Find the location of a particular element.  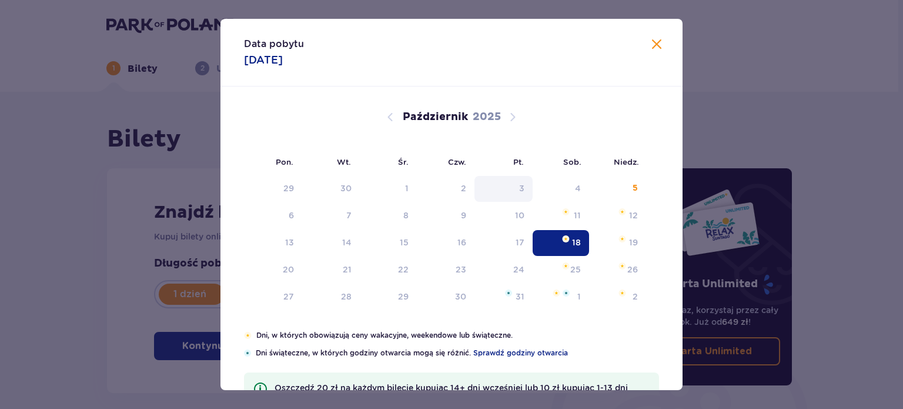

small: Niedz. is located at coordinates (626, 162).